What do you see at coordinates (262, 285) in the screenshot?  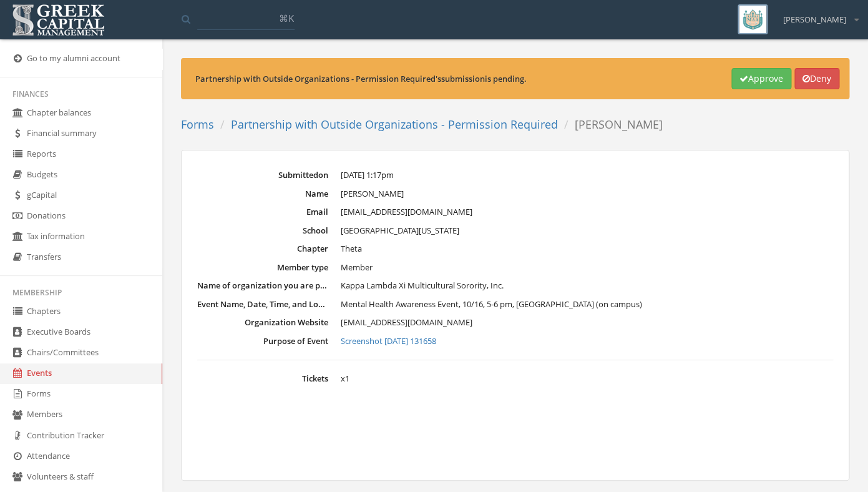 I see `dt: Name of organization you are partnering with?` at bounding box center [262, 285].